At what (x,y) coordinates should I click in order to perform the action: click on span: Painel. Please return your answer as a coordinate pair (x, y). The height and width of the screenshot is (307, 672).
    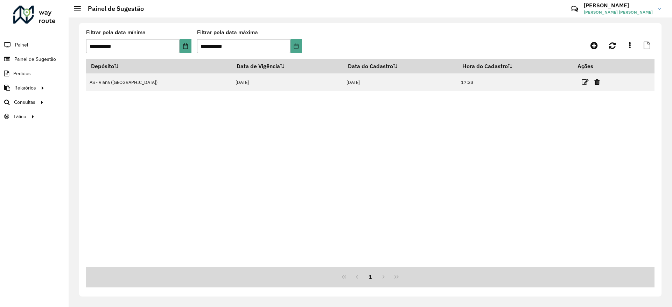
    Looking at the image, I should click on (21, 45).